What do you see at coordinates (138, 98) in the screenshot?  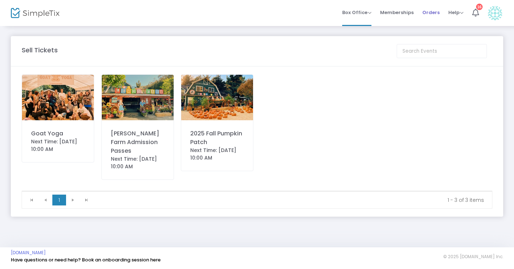 I see `img: 638574438696613027637994911012922161newcoverphotolemosfarm.jpg` at bounding box center [138, 98].